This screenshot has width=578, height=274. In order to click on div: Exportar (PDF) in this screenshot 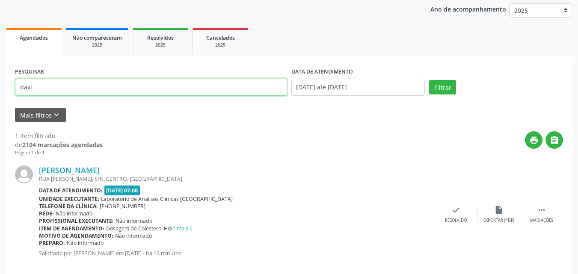, I will do `click(499, 221)`.